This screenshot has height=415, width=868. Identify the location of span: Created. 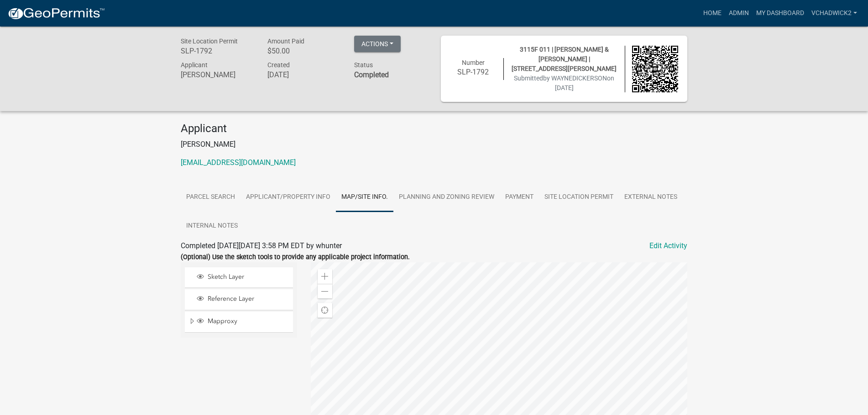
(279, 65).